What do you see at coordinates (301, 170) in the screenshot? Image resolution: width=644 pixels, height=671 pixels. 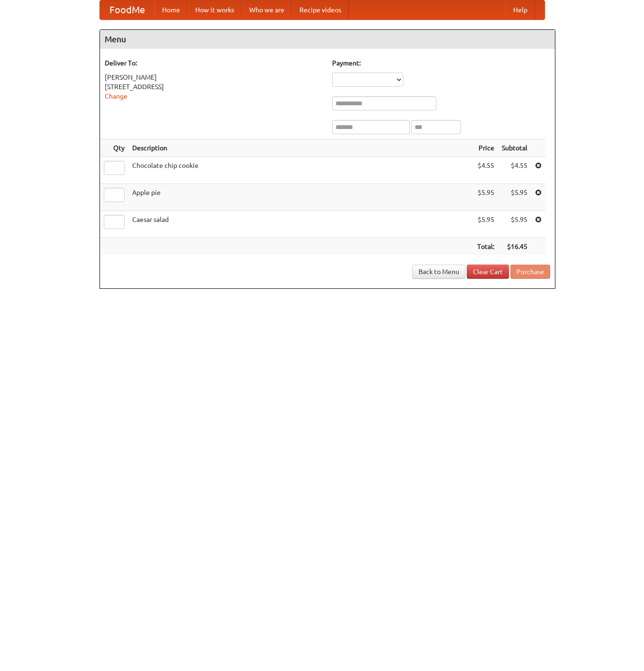 I see `td: Chocolate chip cookie` at bounding box center [301, 170].